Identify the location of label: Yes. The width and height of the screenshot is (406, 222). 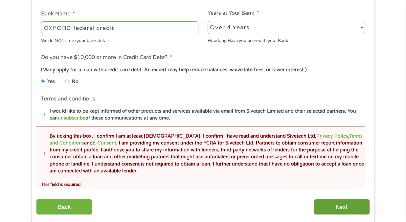
(51, 82).